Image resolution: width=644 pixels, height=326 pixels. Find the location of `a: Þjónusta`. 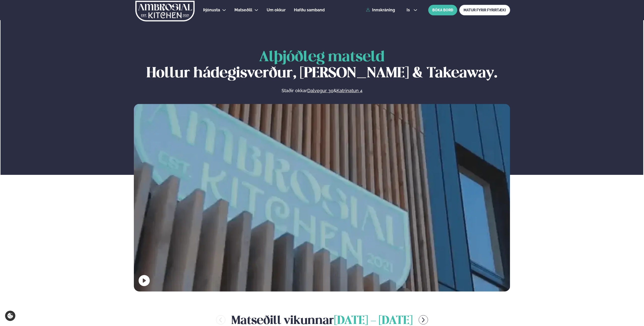

a: Þjónusta is located at coordinates (211, 10).